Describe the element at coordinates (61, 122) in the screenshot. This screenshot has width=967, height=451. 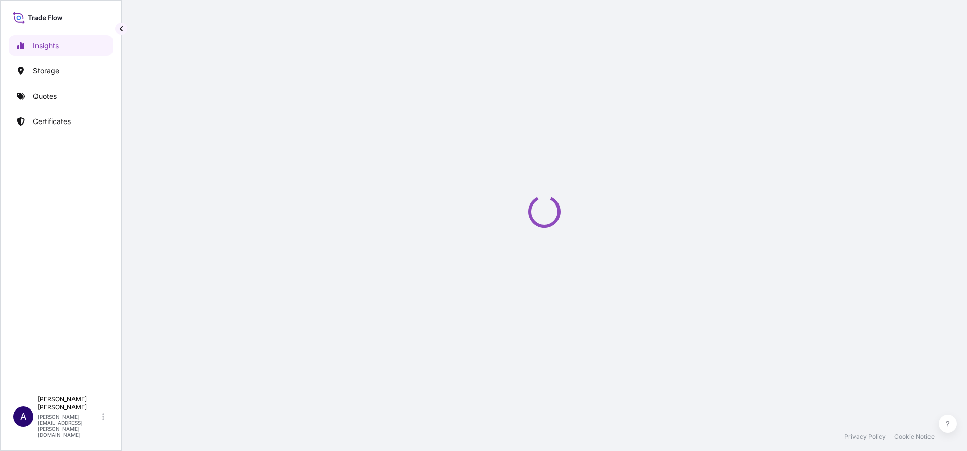
I see `a: Certificates` at that location.